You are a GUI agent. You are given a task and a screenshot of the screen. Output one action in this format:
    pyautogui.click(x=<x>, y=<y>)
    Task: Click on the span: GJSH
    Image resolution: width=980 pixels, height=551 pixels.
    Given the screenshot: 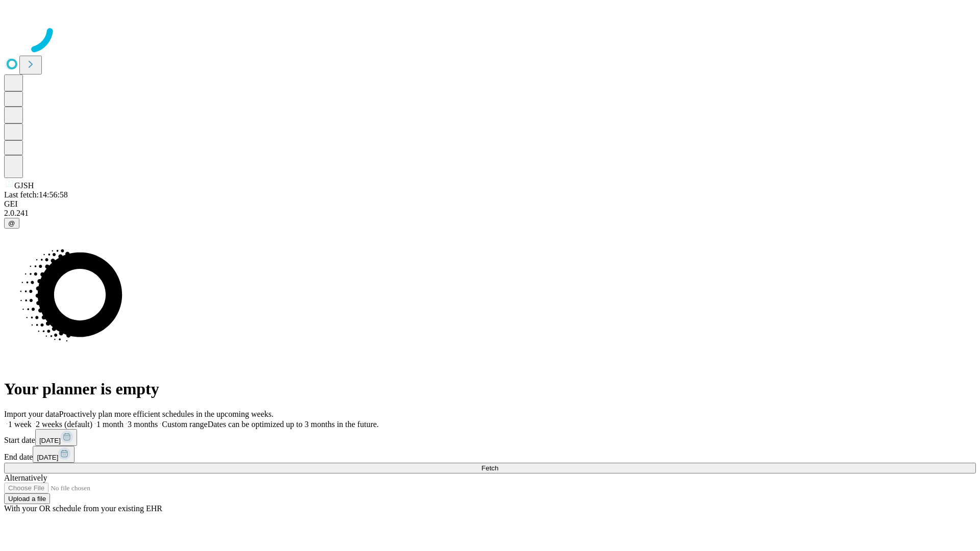 What is the action you would take?
    pyautogui.click(x=24, y=186)
    